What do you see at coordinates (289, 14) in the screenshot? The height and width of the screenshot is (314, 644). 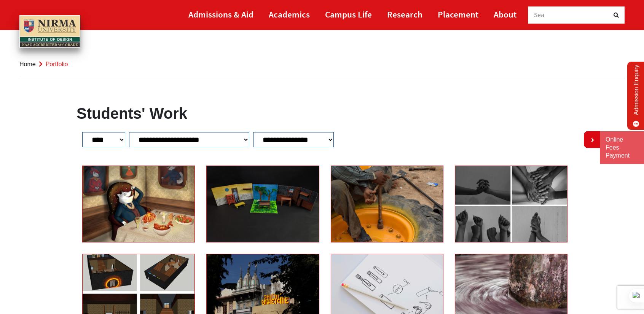 I see `a: Academics` at bounding box center [289, 14].